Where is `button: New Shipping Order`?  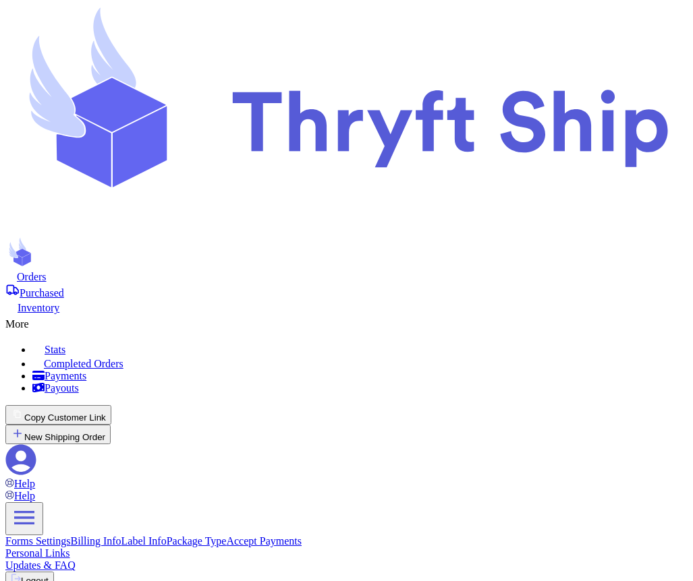
button: New Shipping Order is located at coordinates (58, 434).